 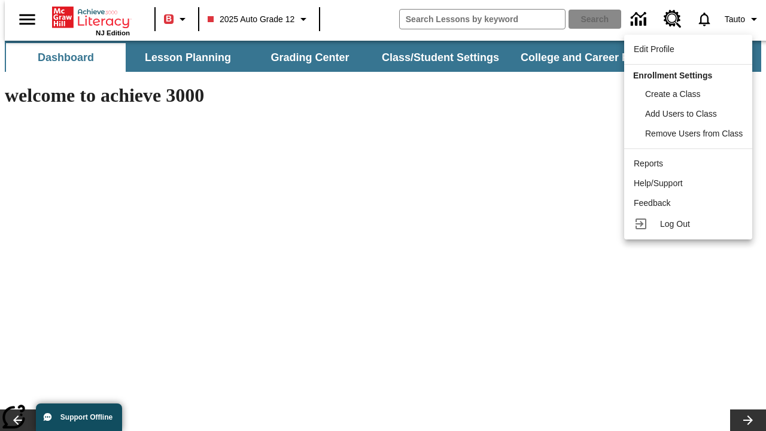 What do you see at coordinates (673, 75) in the screenshot?
I see `span: Enrollment Settings` at bounding box center [673, 75].